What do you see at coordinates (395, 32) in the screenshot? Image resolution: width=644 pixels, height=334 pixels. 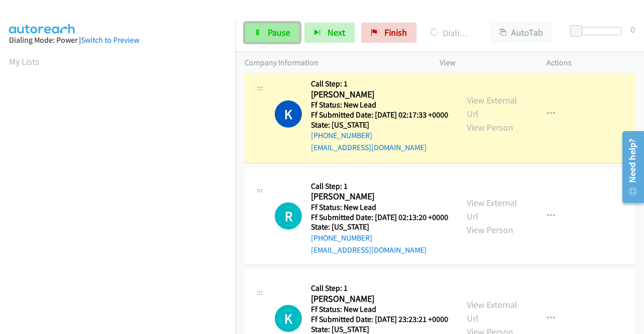 I see `span: Finish` at bounding box center [395, 32].